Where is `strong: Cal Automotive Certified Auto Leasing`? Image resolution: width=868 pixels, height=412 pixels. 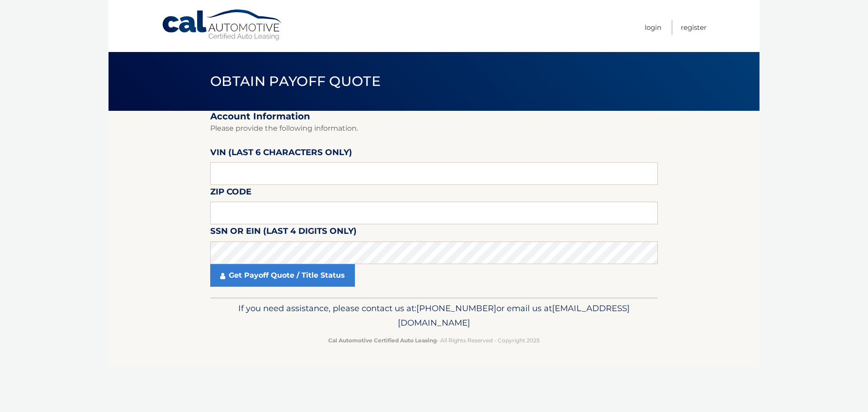
strong: Cal Automotive Certified Auto Leasing is located at coordinates (383, 340).